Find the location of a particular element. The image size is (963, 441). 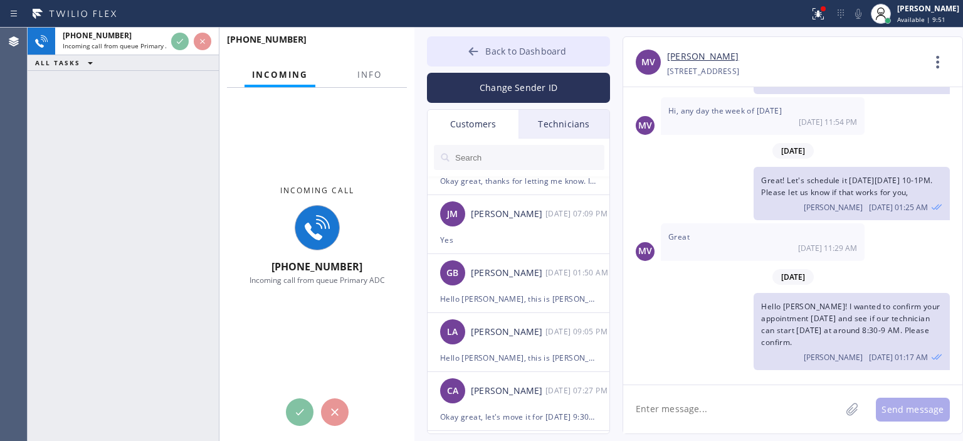

span: LA is located at coordinates (452, 332).